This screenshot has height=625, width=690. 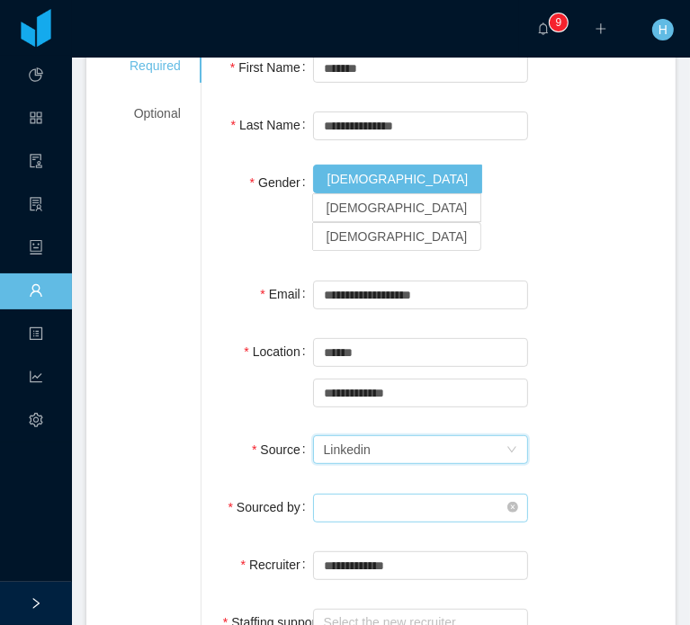 What do you see at coordinates (272, 125) in the screenshot?
I see `label: Last Name` at bounding box center [272, 125].